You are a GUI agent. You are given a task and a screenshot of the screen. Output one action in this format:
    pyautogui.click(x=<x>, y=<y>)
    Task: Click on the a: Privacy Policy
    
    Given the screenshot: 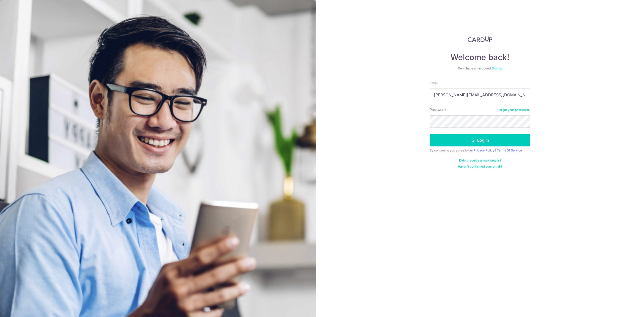 What is the action you would take?
    pyautogui.click(x=484, y=150)
    